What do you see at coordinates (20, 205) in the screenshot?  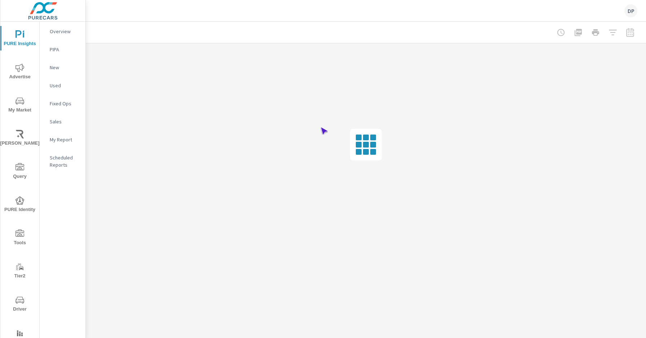 I see `span: PURE Identity` at bounding box center [20, 205].